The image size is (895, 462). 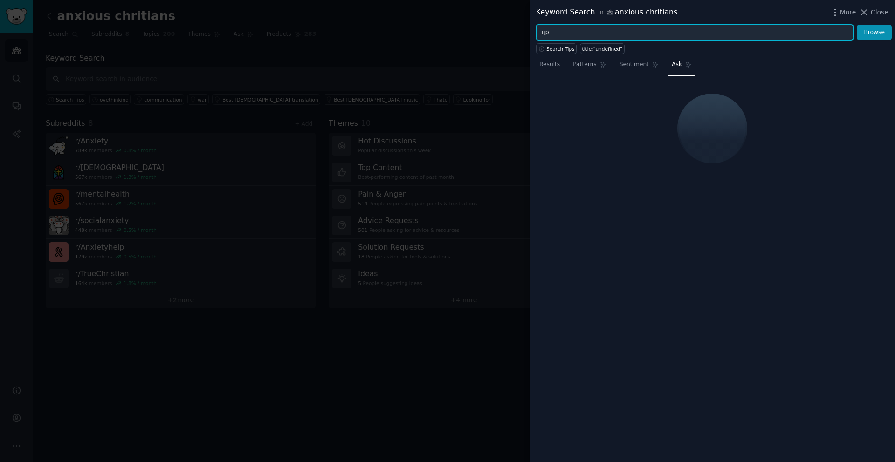 What do you see at coordinates (677, 65) in the screenshot?
I see `span: Ask` at bounding box center [677, 65].